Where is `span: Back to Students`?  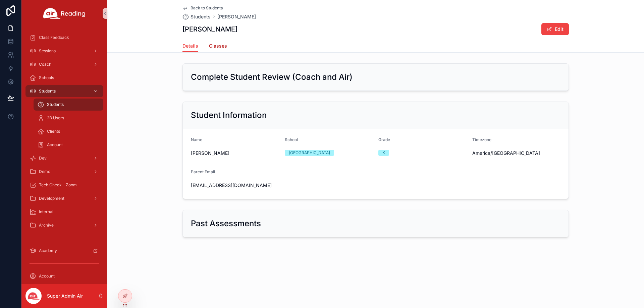 span: Back to Students is located at coordinates (207, 8).